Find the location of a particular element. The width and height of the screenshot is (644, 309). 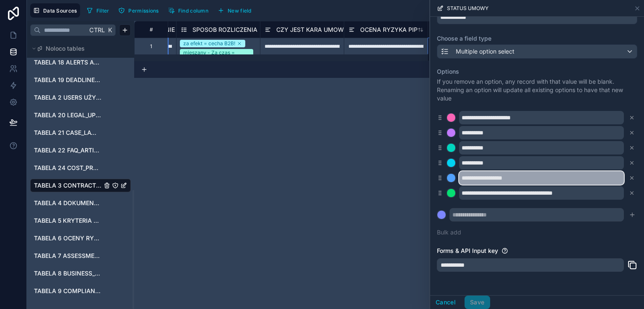

a: TABELA 3 CONTRACTS UMOWY is located at coordinates (68, 186).